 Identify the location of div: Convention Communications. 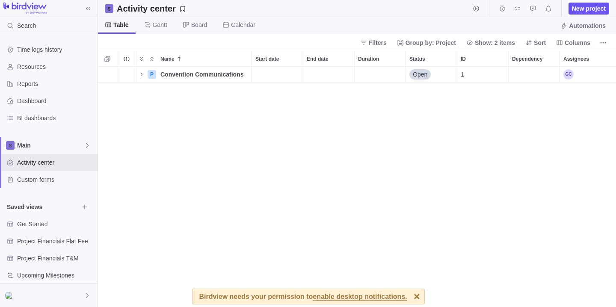
(204, 74).